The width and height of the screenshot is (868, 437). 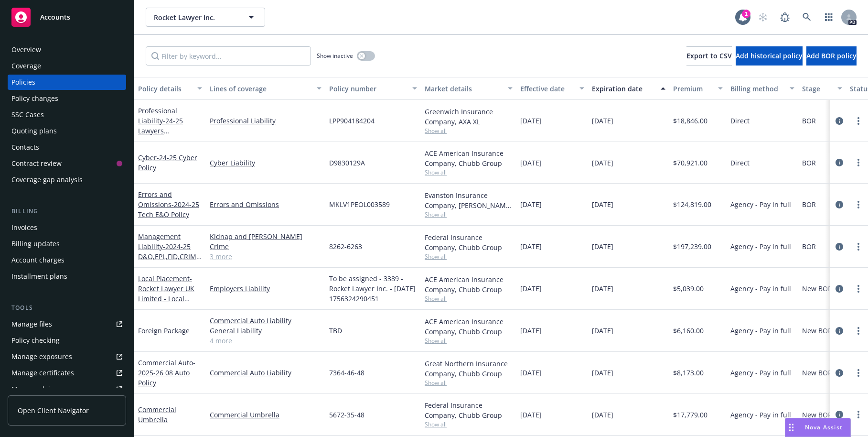 What do you see at coordinates (35, 244) in the screenshot?
I see `div: Billing updates` at bounding box center [35, 244].